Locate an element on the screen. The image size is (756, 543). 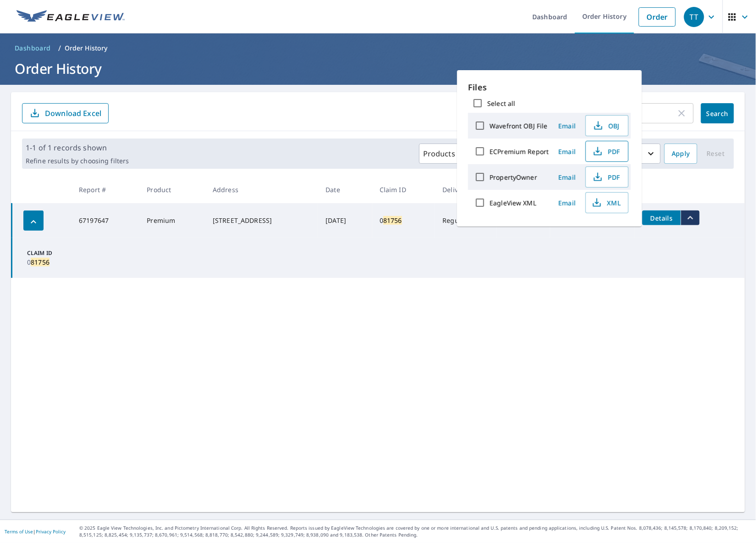
span: Dashboard is located at coordinates (32, 48).